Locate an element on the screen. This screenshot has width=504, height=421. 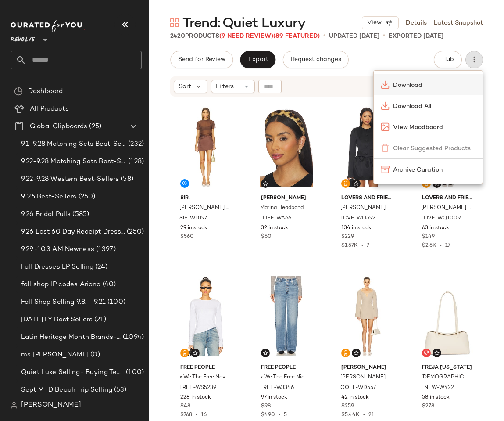
span: SIF-WD197 is located at coordinates (193, 219).